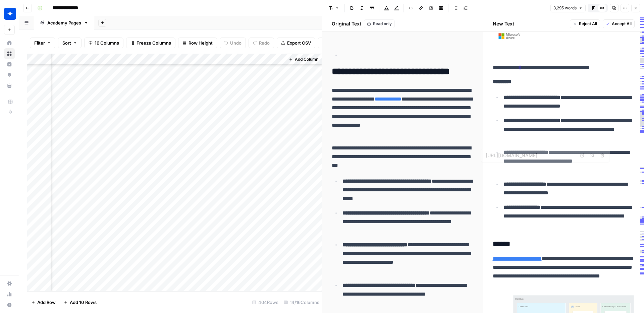 This screenshot has width=644, height=313. I want to click on span: Reject All, so click(588, 24).